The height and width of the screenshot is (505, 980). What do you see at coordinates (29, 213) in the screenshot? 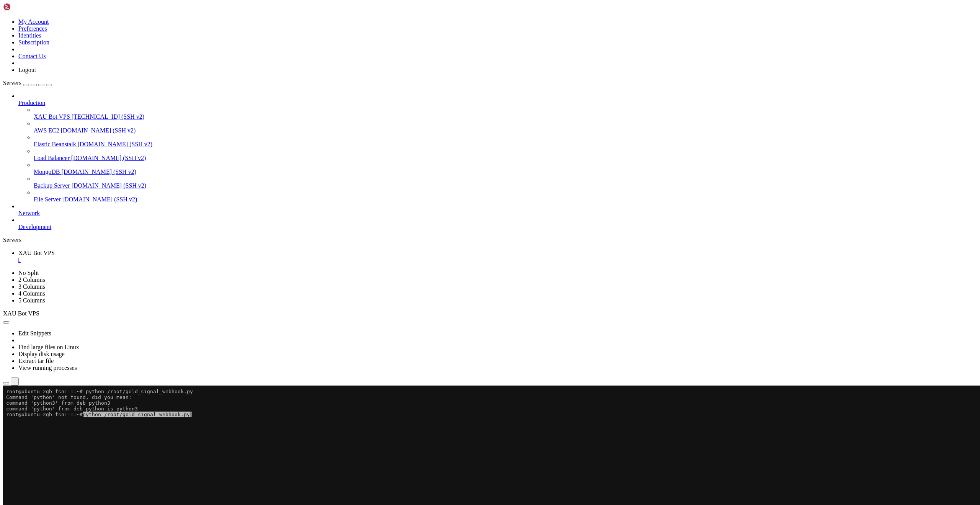
I see `span: Network` at bounding box center [29, 213].